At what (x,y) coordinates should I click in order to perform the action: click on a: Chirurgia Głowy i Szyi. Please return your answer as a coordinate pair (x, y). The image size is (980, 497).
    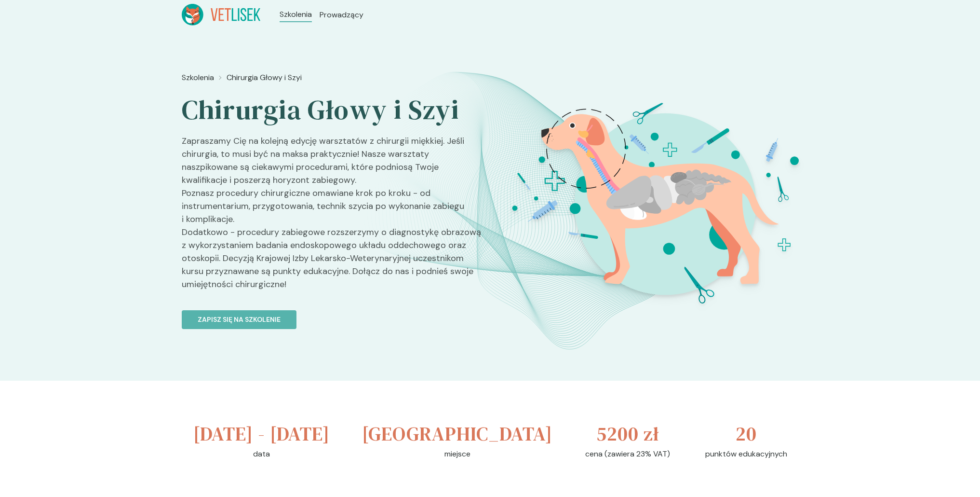
    Looking at the image, I should click on (264, 77).